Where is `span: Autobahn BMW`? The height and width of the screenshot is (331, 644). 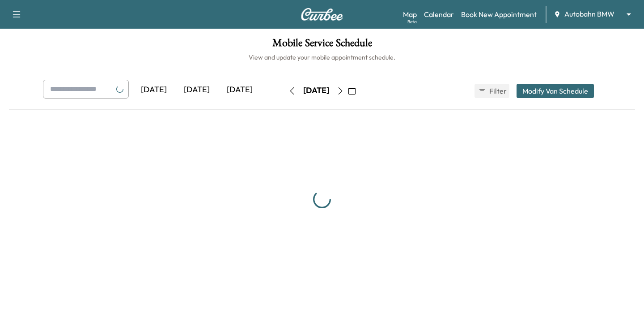 span: Autobahn BMW is located at coordinates (590, 14).